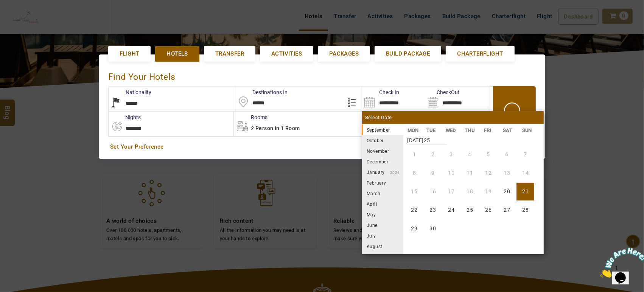 The height and width of the screenshot is (292, 644). I want to click on li: Thursday, 25 September 2025, so click(469, 210).